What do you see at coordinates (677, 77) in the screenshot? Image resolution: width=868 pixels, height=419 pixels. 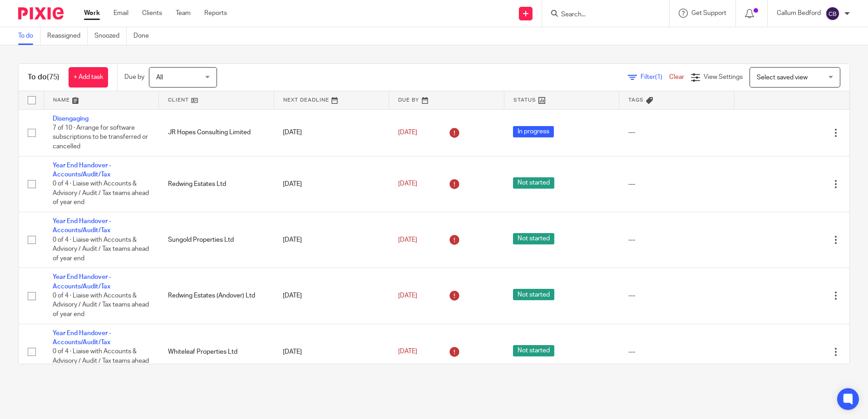 I see `a: Clear` at bounding box center [677, 77].